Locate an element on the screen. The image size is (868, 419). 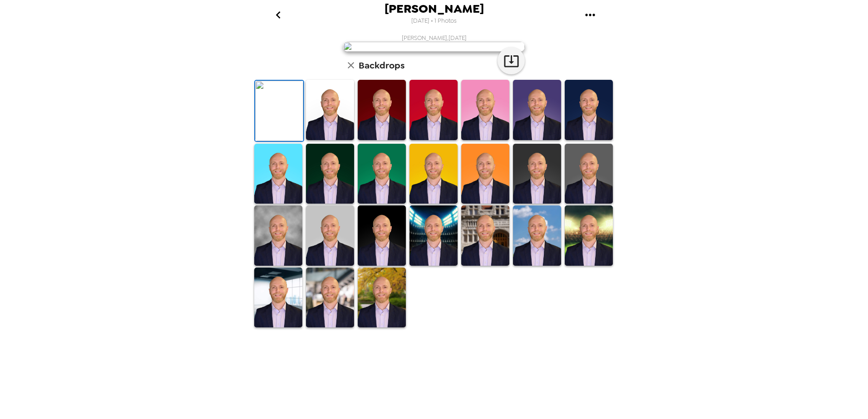
img: Original is located at coordinates (279, 111).